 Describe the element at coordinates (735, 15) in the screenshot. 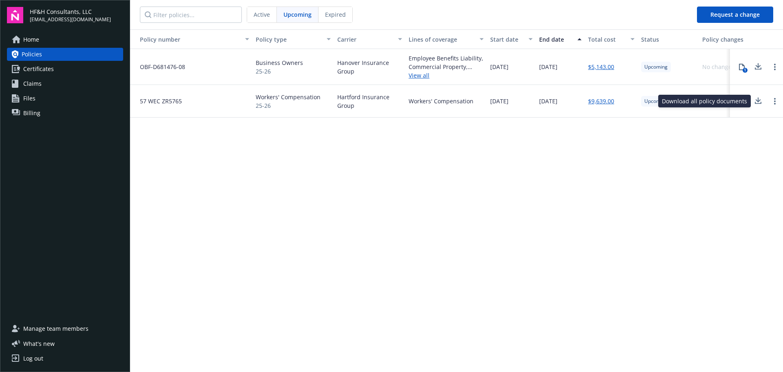

I see `button: Request a change` at that location.